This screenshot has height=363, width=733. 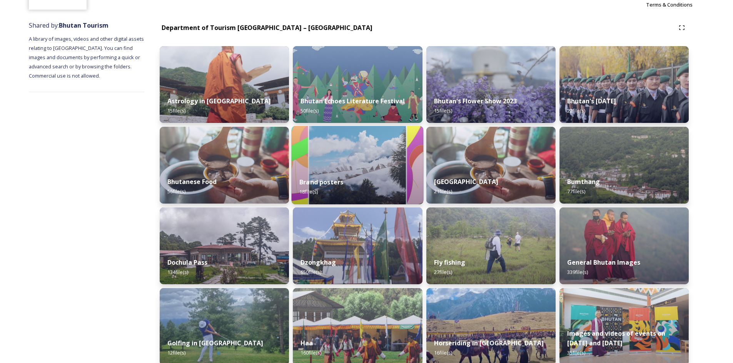 I want to click on span: Terms & Conditions, so click(x=669, y=5).